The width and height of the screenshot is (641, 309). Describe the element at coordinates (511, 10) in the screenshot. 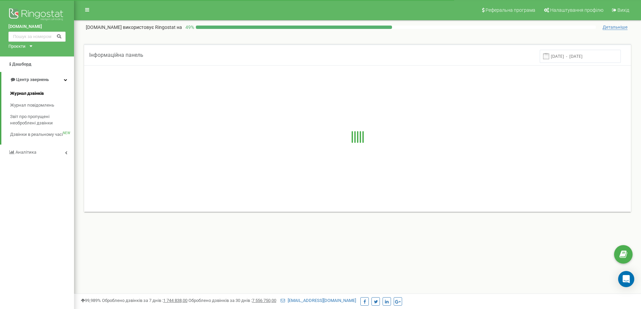

I see `span: Реферальна програма` at that location.